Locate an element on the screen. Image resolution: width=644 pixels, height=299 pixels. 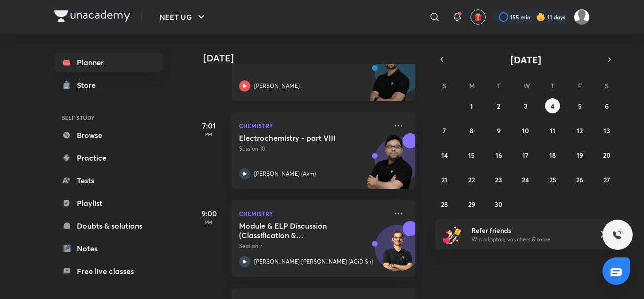
button: September 5, 2025 is located at coordinates (580, 106).